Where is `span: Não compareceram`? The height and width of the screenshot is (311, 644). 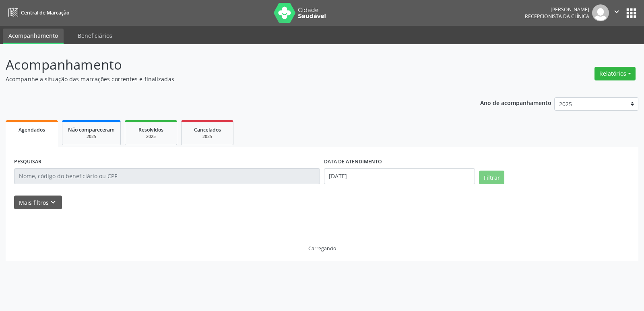 span: Não compareceram is located at coordinates (91, 129).